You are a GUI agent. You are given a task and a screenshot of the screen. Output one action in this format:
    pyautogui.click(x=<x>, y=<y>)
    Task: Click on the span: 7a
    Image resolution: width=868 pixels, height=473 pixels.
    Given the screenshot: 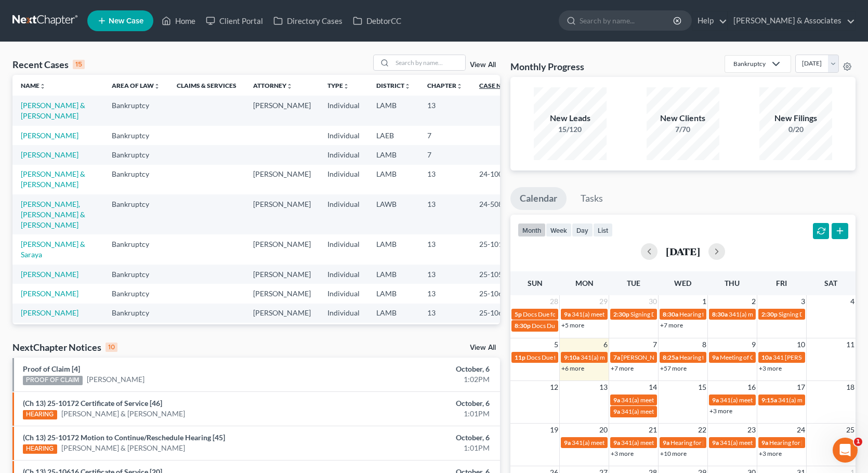 What is the action you would take?
    pyautogui.click(x=616, y=357)
    